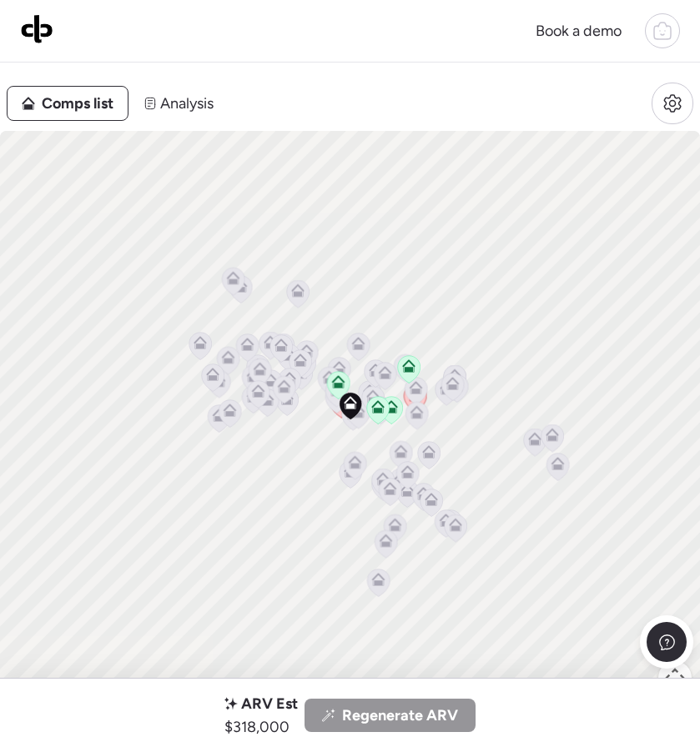 This screenshot has height=752, width=700. What do you see at coordinates (578, 31) in the screenshot?
I see `span: Book a demo` at bounding box center [578, 31].